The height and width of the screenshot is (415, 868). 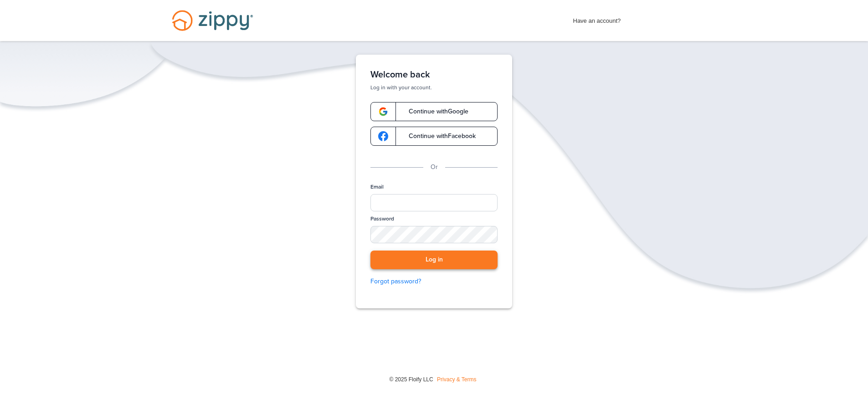 I want to click on h1: Welcome back, so click(x=434, y=75).